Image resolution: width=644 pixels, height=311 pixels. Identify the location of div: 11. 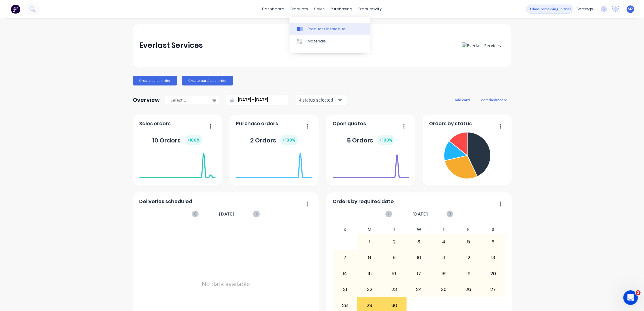
(444, 258).